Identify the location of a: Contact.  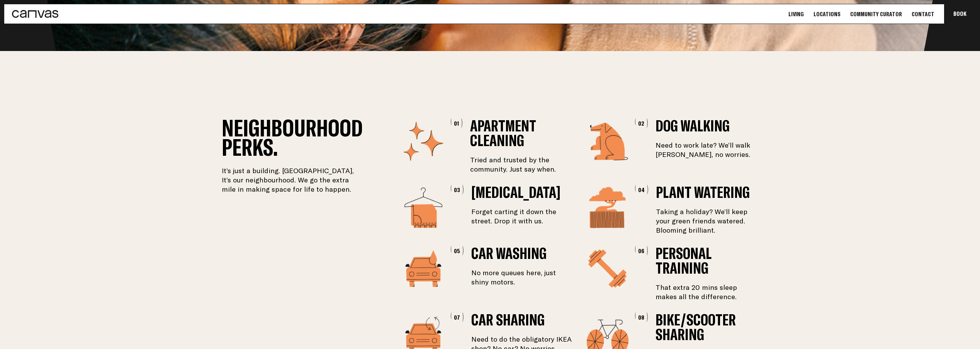
(923, 14).